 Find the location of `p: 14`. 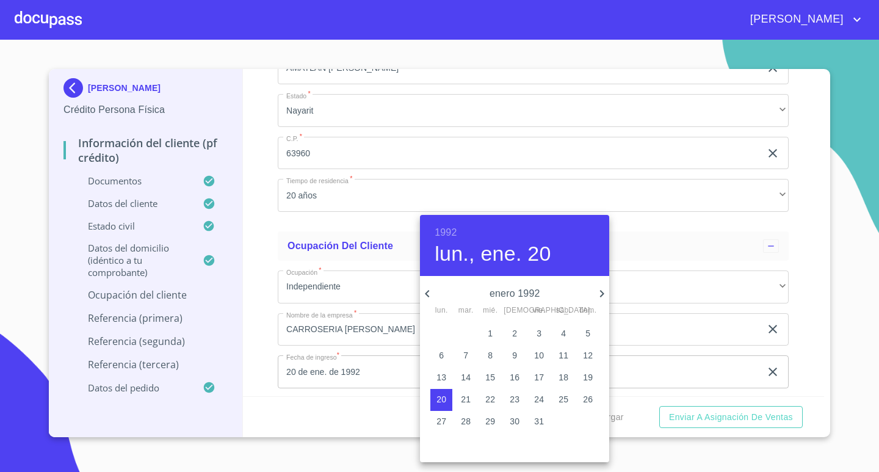

p: 14 is located at coordinates (466, 377).